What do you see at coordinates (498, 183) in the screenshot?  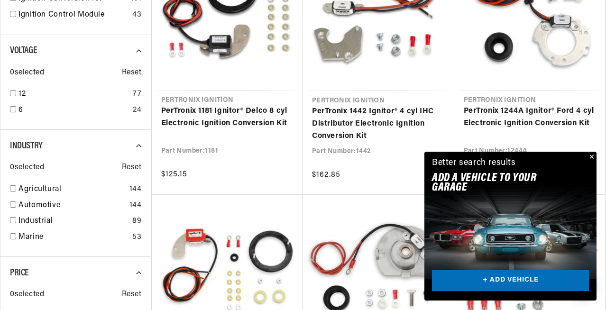 I see `h2: Add A VEHICLE to your garage` at bounding box center [498, 183].